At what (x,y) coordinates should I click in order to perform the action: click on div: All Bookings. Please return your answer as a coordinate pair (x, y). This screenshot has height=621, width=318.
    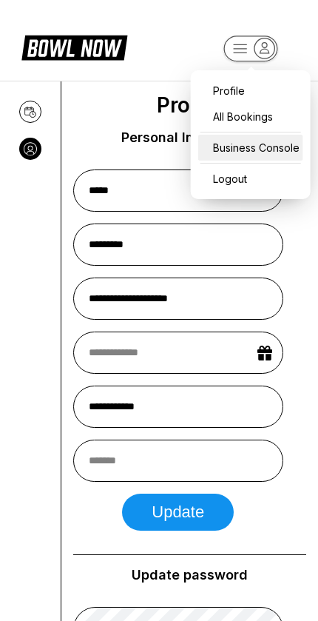
    Looking at the image, I should click on (251, 116).